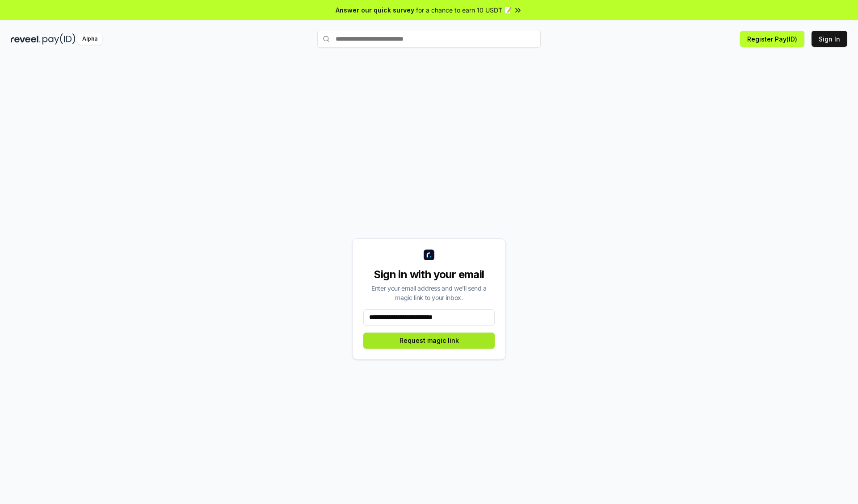 This screenshot has width=858, height=504. What do you see at coordinates (429, 341) in the screenshot?
I see `button: Request magic link` at bounding box center [429, 341].